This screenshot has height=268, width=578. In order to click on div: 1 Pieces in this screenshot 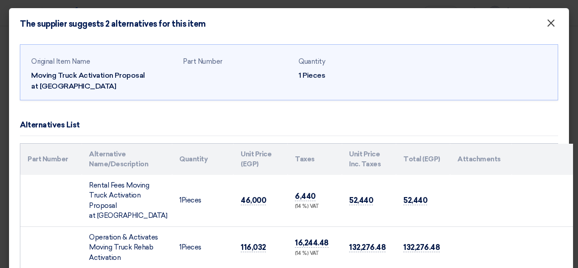, I will do `click(353, 75)`.